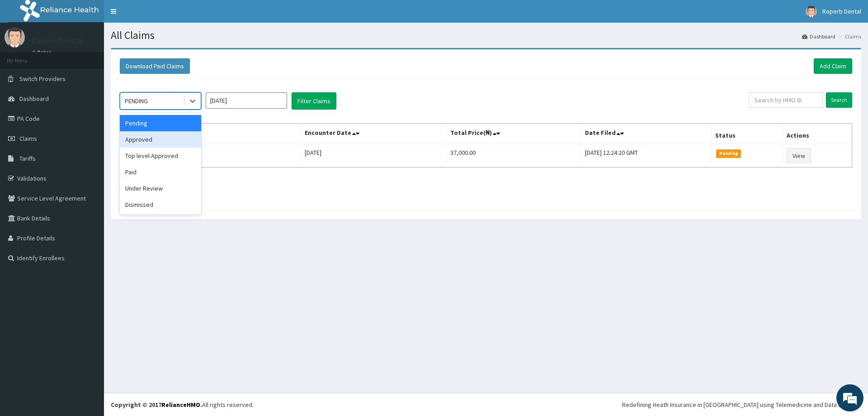 The width and height of the screenshot is (868, 416). What do you see at coordinates (211, 156) in the screenshot?
I see `td: Ebere Nnaeto (CCD/10190/A)` at bounding box center [211, 156].